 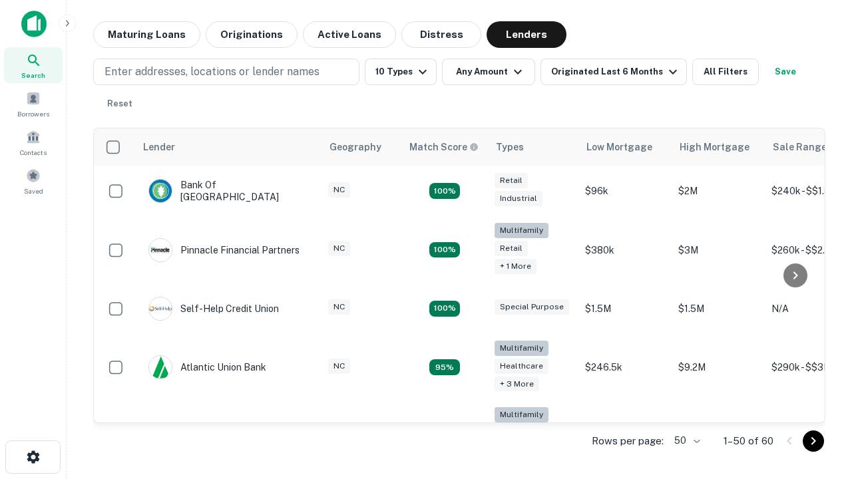 What do you see at coordinates (226, 72) in the screenshot?
I see `button: Enter addresses, locations or lender names` at bounding box center [226, 72].